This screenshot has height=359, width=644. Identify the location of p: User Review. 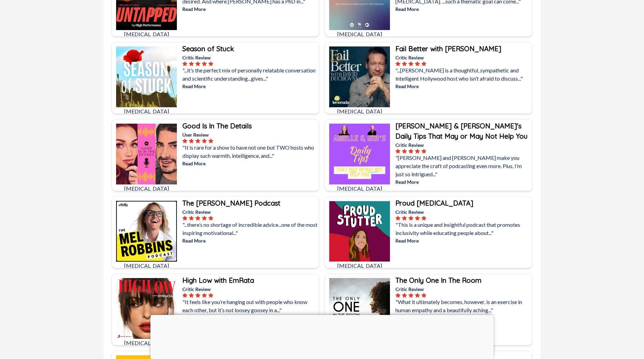
(250, 135).